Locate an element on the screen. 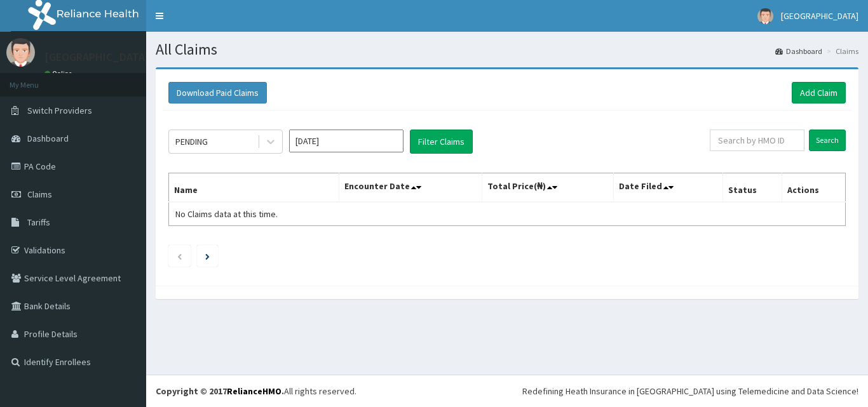 The image size is (868, 407). button: Download Paid Claims is located at coordinates (218, 93).